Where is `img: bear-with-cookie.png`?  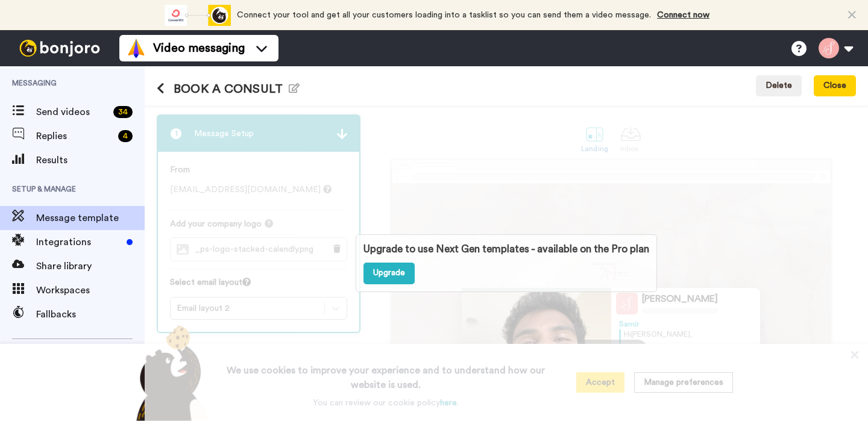 img: bear-with-cookie.png is located at coordinates (170, 373).